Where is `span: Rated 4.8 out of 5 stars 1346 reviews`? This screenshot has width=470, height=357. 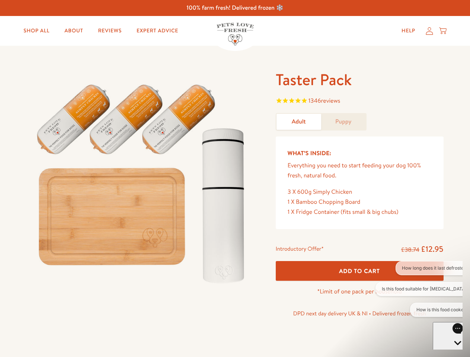
span: Rated 4.8 out of 5 stars 1346 reviews is located at coordinates (359, 102).